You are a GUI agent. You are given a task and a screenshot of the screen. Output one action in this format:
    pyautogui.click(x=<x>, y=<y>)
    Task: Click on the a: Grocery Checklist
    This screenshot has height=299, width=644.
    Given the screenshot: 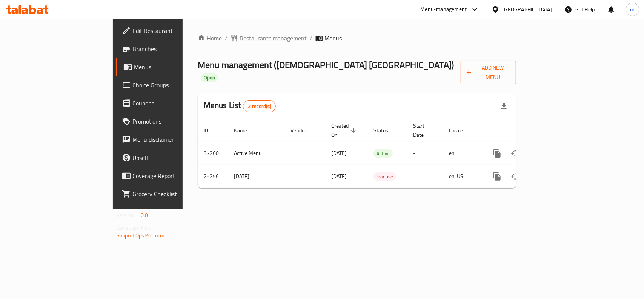 What is the action you would take?
    pyautogui.click(x=168, y=194)
    